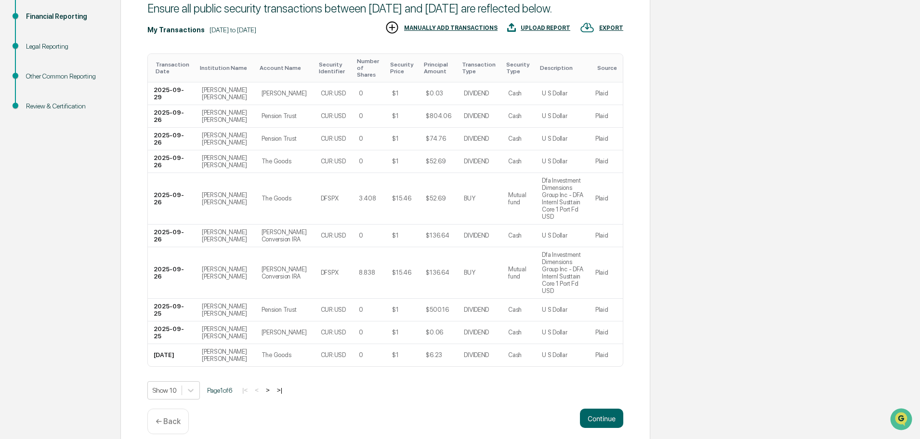  Describe the element at coordinates (66, 46) in the screenshot. I see `div: Legal Reporting` at that location.